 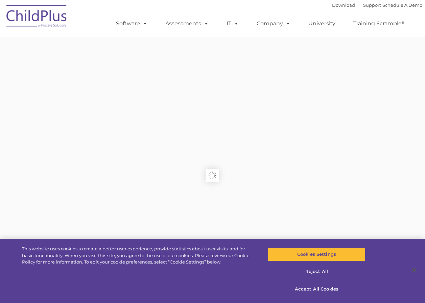 What do you see at coordinates (37, 17) in the screenshot?
I see `img: ChildPlus by Procare Solutions` at bounding box center [37, 17].